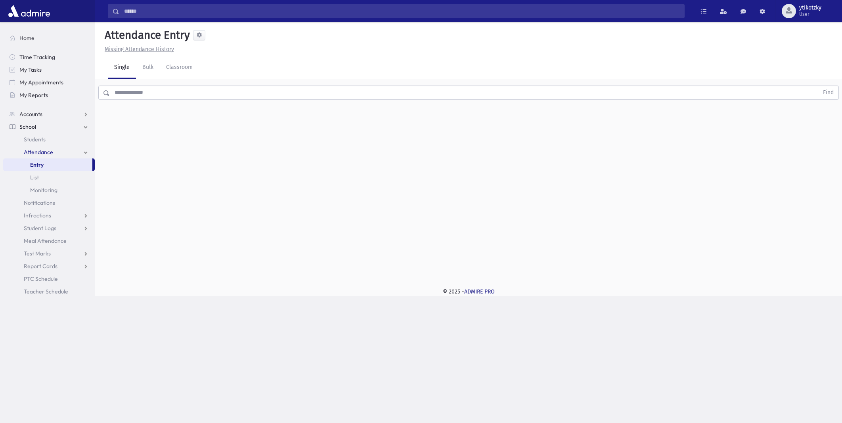  What do you see at coordinates (44, 190) in the screenshot?
I see `span: Monitoring` at bounding box center [44, 190].